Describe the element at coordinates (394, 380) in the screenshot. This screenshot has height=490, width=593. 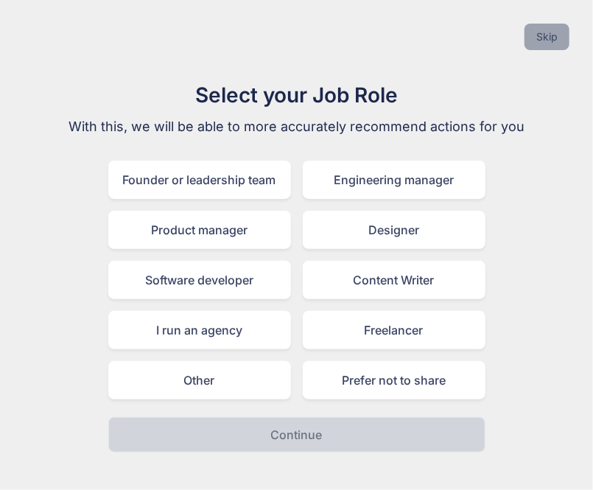
I see `div: Prefer not to share` at that location.